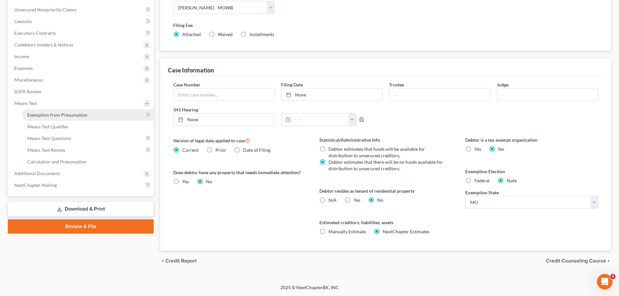 This screenshot has width=619, height=296. Describe the element at coordinates (88, 115) in the screenshot. I see `a: Exemption from Presumption` at that location.